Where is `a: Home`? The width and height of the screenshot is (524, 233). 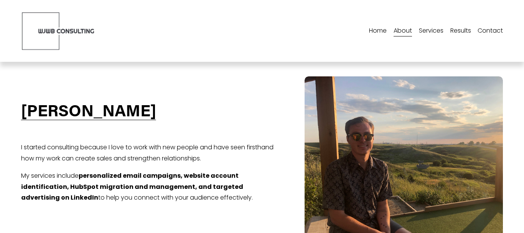
a: Home is located at coordinates (378, 31).